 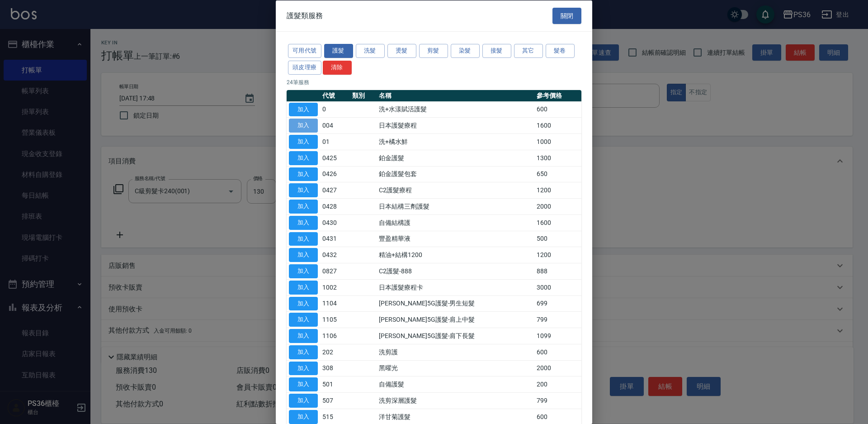 What do you see at coordinates (335, 96) in the screenshot?
I see `th: 代號` at bounding box center [335, 96].